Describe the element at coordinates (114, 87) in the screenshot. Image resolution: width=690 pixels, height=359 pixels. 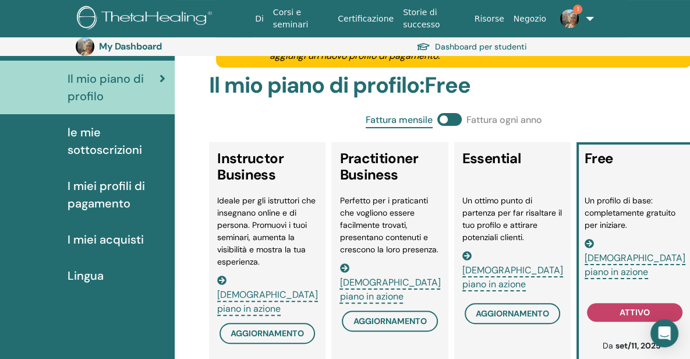
I see `span: Il mio piano di profilo` at that location.